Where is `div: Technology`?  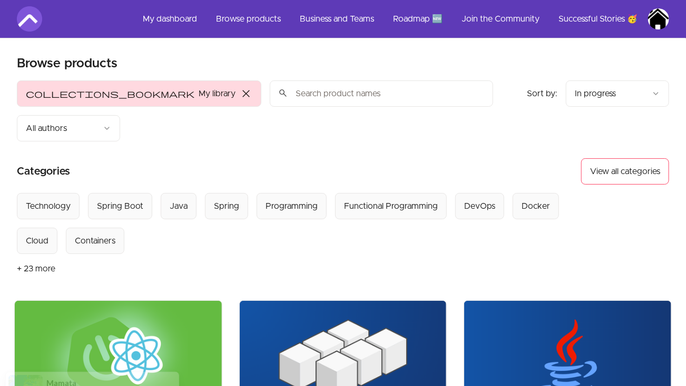
div: Technology is located at coordinates (48, 206).